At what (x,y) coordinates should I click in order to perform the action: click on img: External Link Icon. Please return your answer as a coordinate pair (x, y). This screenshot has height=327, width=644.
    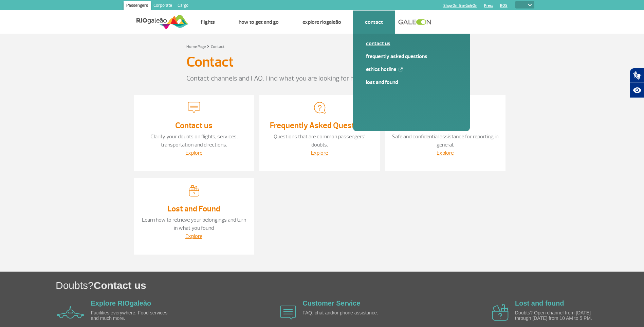
    Looking at the image, I should click on (401, 69).